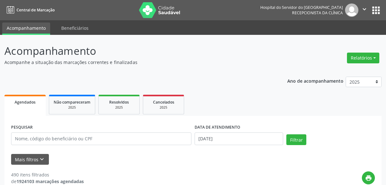 This screenshot has width=386, height=185. What do you see at coordinates (36, 10) in the screenshot?
I see `span: Central de Marcação` at bounding box center [36, 10].